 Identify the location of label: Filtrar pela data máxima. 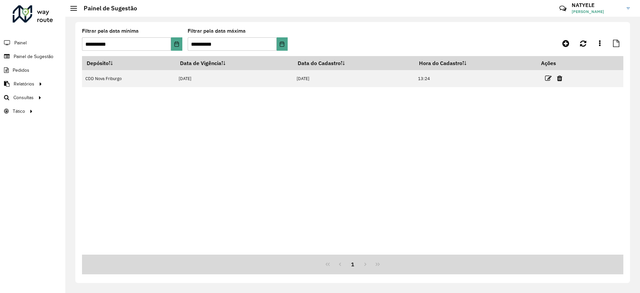
(217, 31).